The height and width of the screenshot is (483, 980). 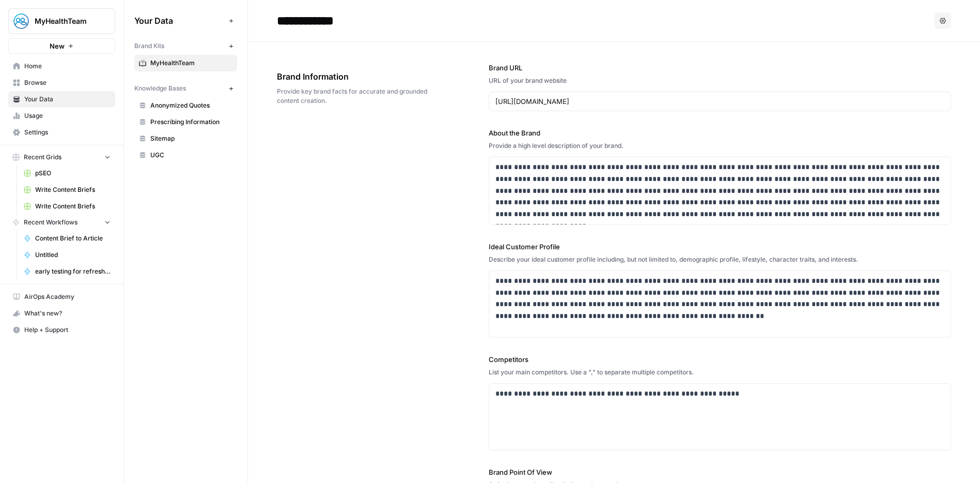 What do you see at coordinates (186, 105) in the screenshot?
I see `a: Anonymized Quotes` at bounding box center [186, 105].